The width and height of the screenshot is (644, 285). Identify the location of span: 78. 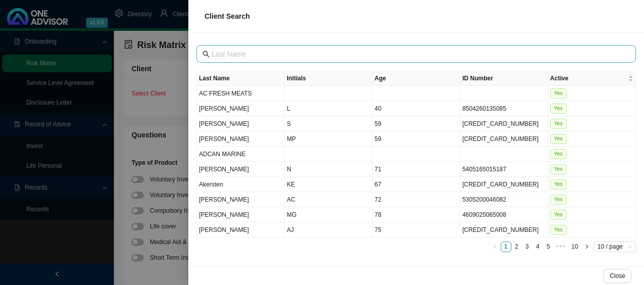
(377, 215).